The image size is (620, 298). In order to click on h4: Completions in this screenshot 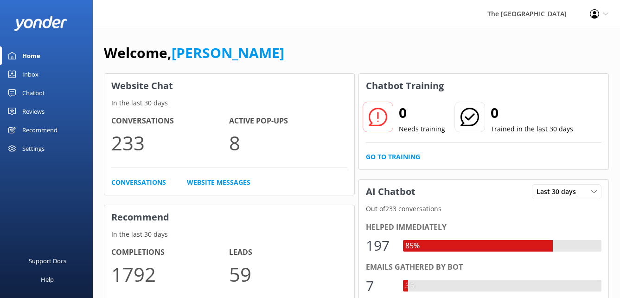, I will do `click(170, 252)`.